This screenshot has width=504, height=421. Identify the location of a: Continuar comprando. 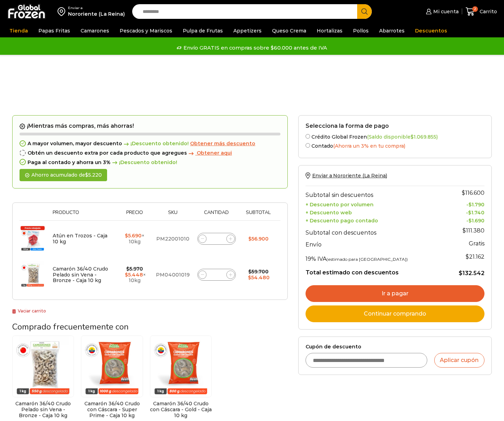
(395, 314).